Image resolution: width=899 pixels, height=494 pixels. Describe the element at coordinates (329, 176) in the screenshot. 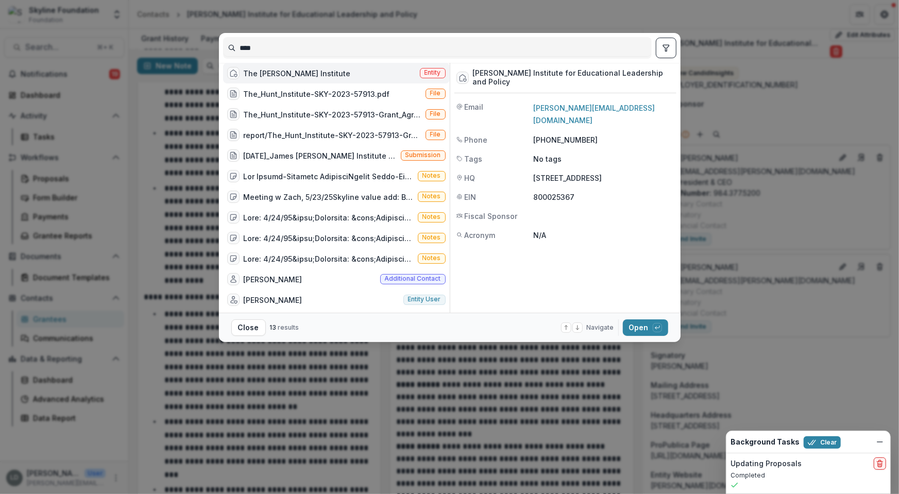

I see `div: Lor Ipsumd-Sitametc AdipisciNgelit Seddo-Eiusmodt in Utlabore EtdoloremAgnaal-EnimadminImvenia:09...` at that location.